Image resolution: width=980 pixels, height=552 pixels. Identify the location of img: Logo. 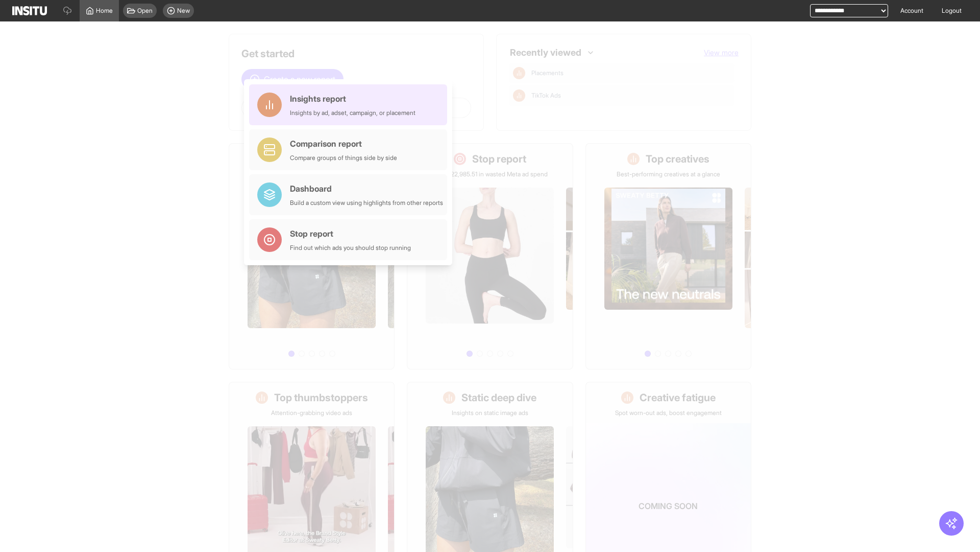
(30, 11).